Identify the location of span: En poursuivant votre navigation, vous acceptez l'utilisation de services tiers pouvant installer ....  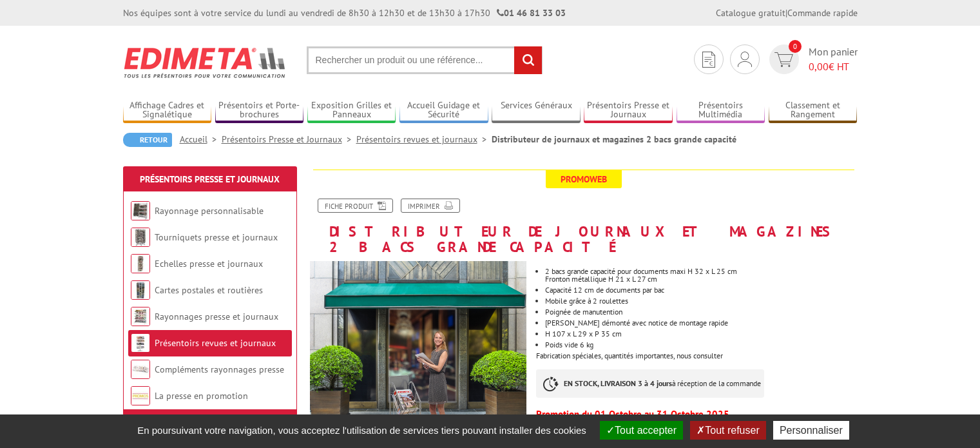
(362, 430).